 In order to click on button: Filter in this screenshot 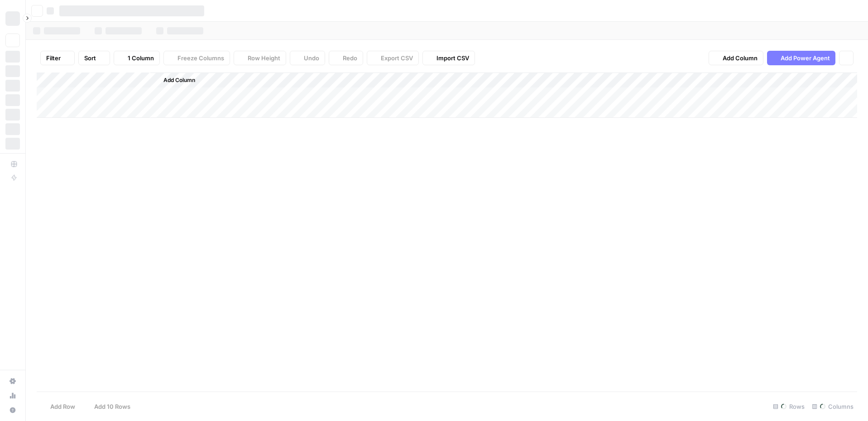, I will do `click(57, 58)`.